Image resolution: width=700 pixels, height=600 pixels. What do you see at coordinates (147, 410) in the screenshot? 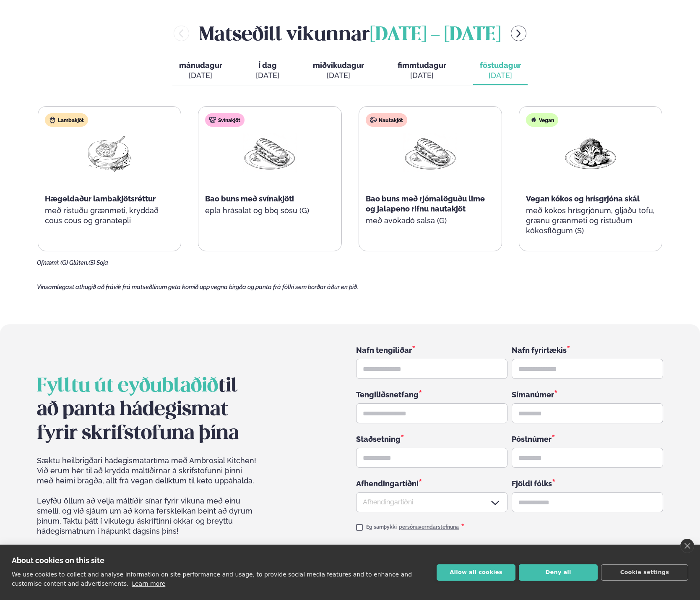
I see `h2: til að panta hádegismat fyrir skrifstofuna þína` at bounding box center [147, 410].